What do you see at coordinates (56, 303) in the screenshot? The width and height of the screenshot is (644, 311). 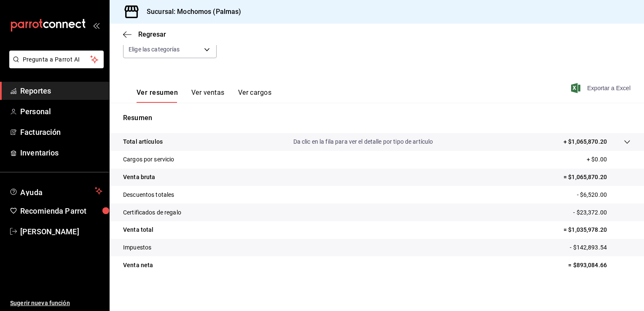 I see `span: Sugerir nueva función` at bounding box center [56, 303].